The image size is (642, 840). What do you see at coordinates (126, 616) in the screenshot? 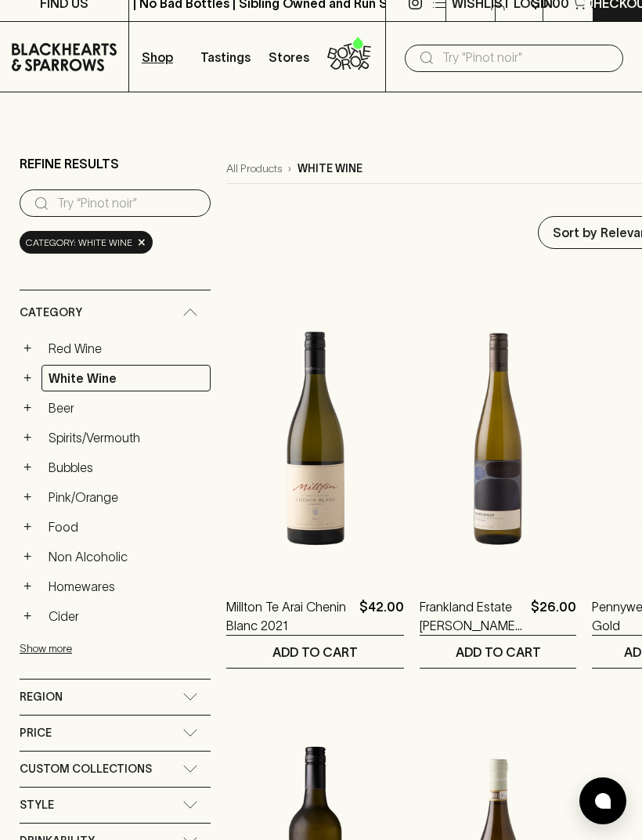
I see `a: Cider` at bounding box center [126, 616].